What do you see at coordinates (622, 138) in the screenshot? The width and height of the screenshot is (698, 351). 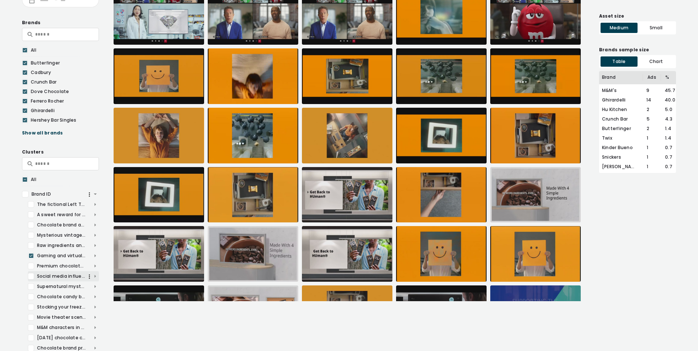 I see `div: Twix` at bounding box center [622, 138].